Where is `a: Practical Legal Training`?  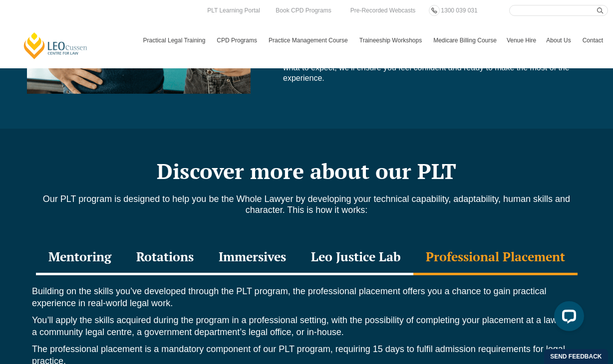 a: Practical Legal Training is located at coordinates (175, 40).